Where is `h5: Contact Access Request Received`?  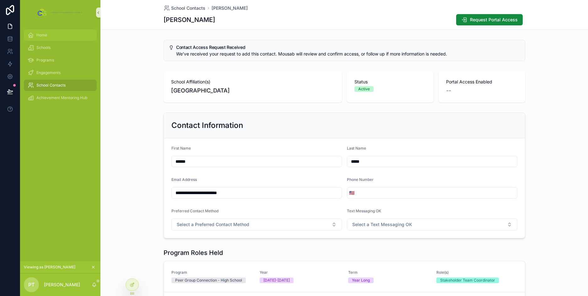
h5: Contact Access Request Received is located at coordinates (348, 47).